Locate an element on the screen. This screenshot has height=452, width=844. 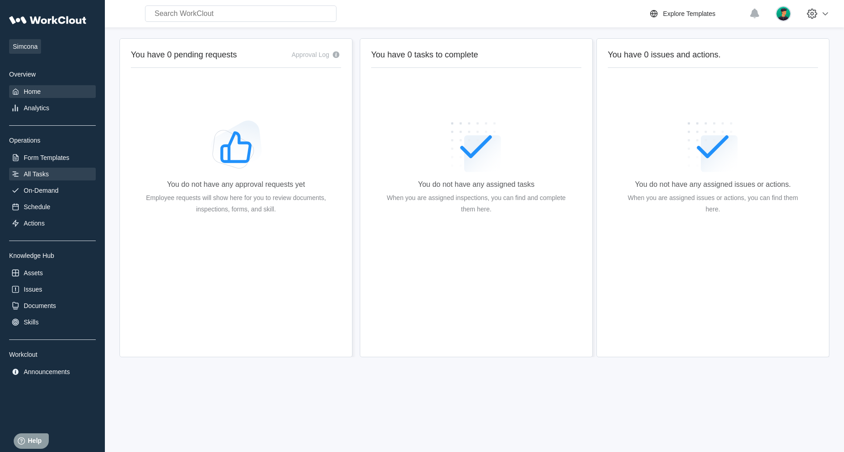
a: Skills is located at coordinates (52, 322).